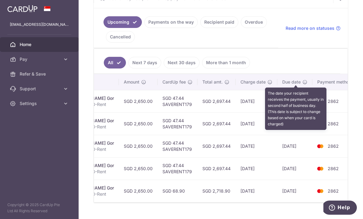 This screenshot has width=363, height=219. I want to click on a: Recipient paid, so click(219, 22).